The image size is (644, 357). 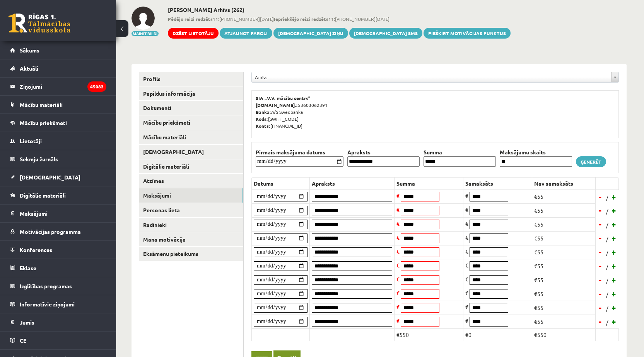 I want to click on b: Konts:, so click(x=263, y=126).